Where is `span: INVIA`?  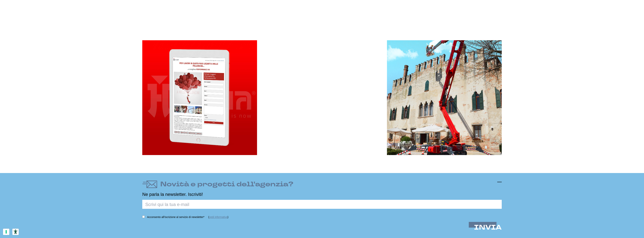
span: INVIA is located at coordinates (488, 228).